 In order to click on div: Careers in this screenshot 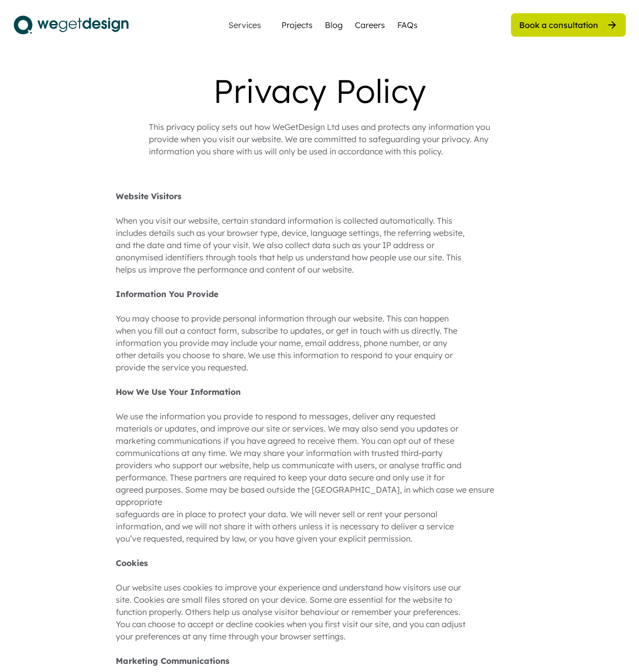, I will do `click(369, 25)`.